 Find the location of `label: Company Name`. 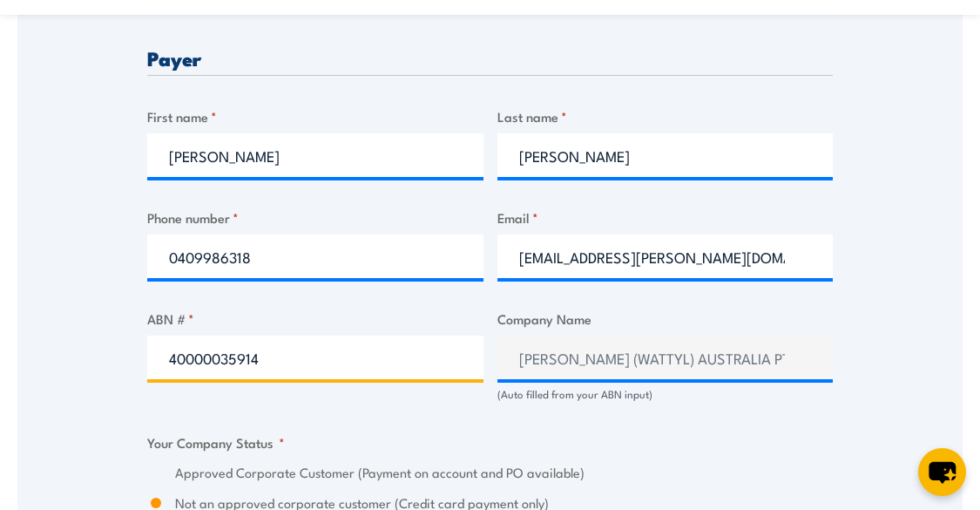

label: Company Name is located at coordinates (666, 318).